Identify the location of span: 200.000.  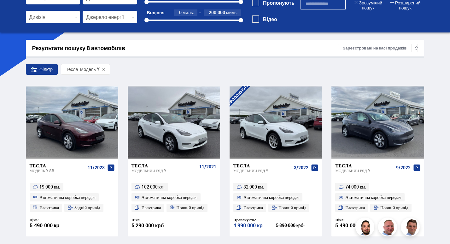
(217, 12).